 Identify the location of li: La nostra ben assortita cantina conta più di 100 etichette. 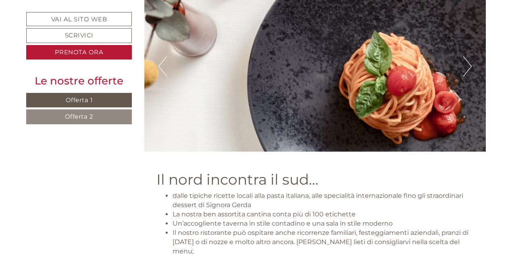
(323, 215).